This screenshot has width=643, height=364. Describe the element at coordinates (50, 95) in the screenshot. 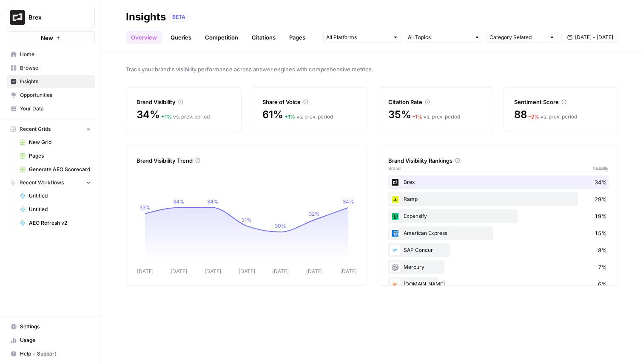

I see `a: Opportunities` at that location.